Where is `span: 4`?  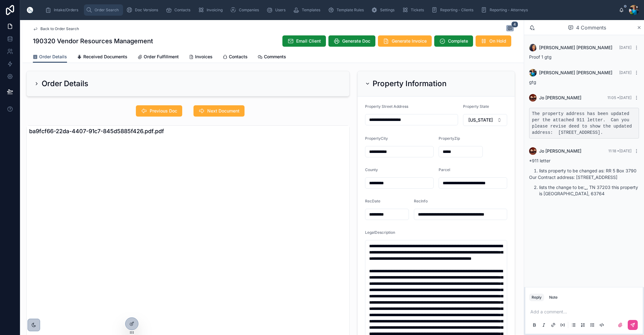
span: 4 is located at coordinates (515, 25).